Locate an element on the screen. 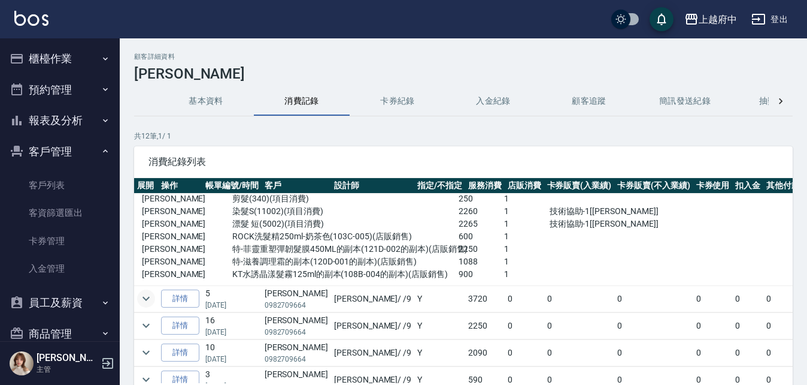  p: 900 is located at coordinates (482, 274).